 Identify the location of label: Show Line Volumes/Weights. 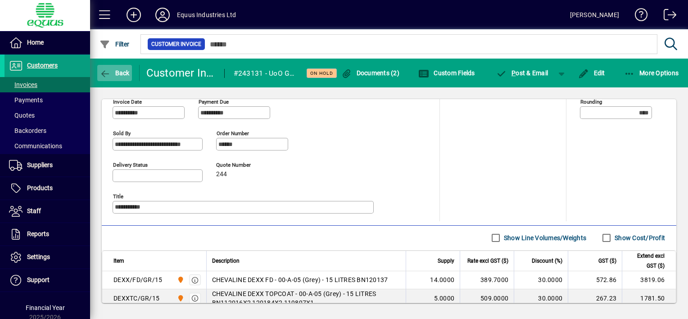
(544, 238).